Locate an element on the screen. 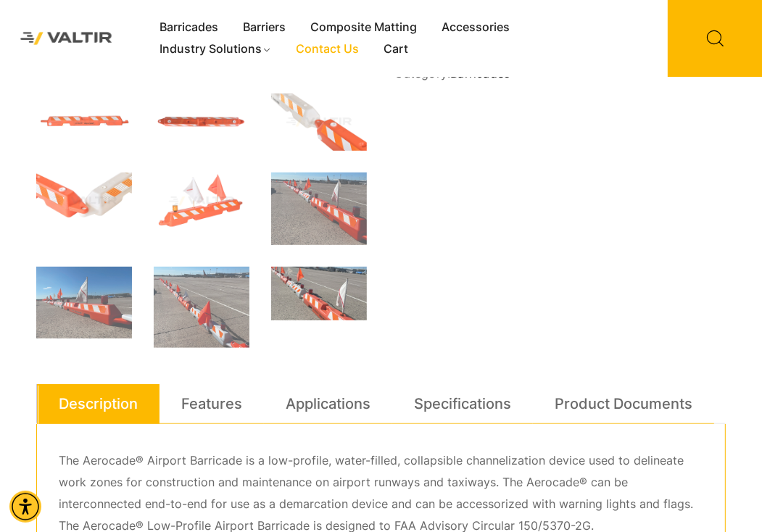  a: Specifications is located at coordinates (463, 404).